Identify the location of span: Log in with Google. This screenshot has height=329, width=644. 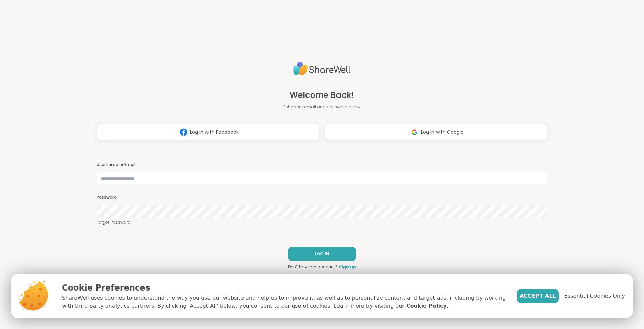
(442, 132).